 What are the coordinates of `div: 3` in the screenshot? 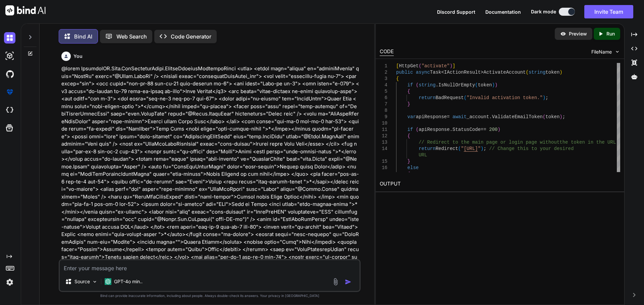 It's located at (383, 79).